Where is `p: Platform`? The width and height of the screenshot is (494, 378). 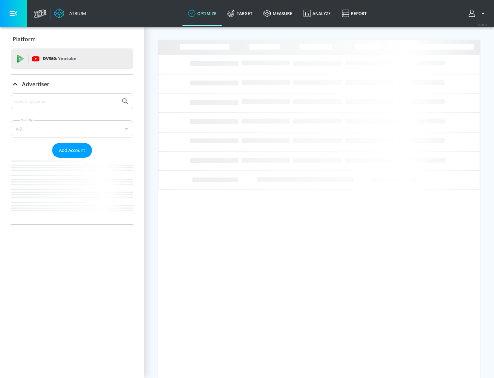
p: Platform is located at coordinates (24, 39).